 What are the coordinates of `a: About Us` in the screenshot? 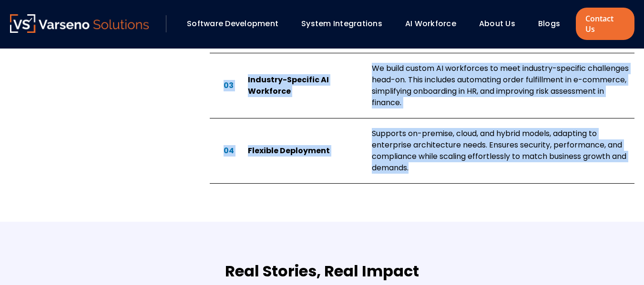 It's located at (497, 24).